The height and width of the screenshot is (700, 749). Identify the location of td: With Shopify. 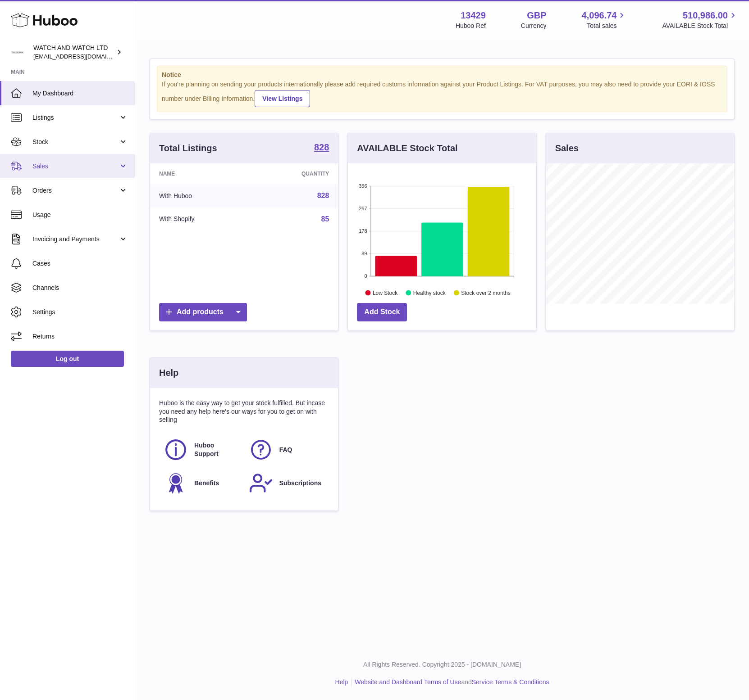
(201, 220).